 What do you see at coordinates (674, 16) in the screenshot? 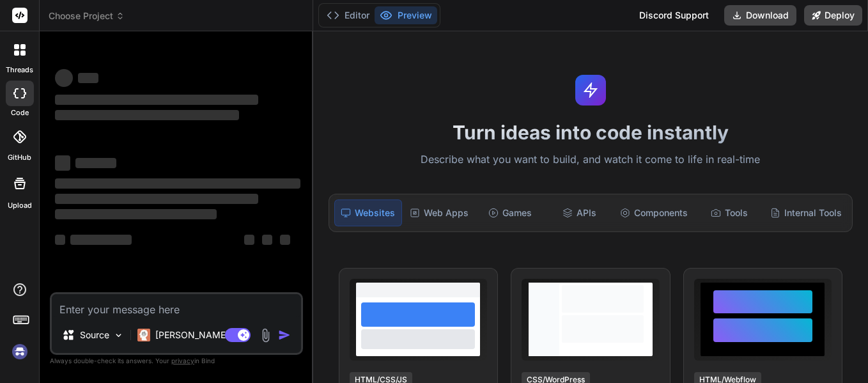
I see `div: Discord Support` at bounding box center [674, 16].